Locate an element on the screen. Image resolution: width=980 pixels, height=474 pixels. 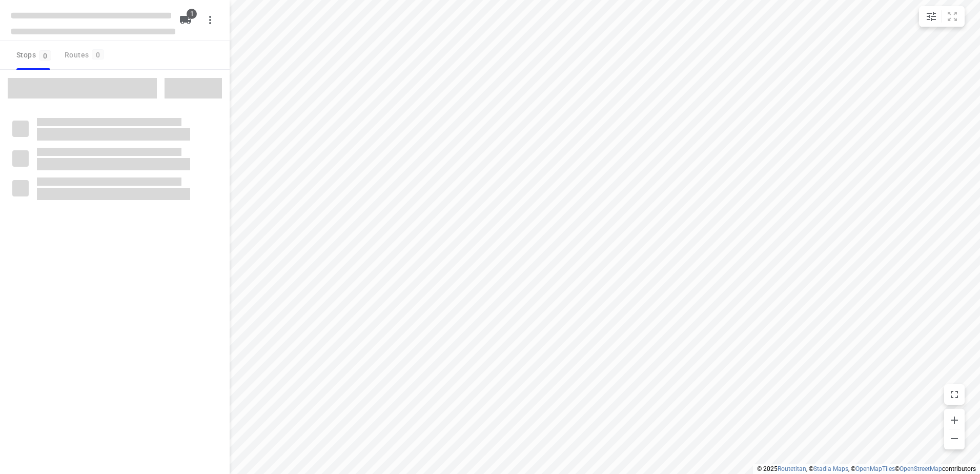
button: Map settings is located at coordinates (931, 17).